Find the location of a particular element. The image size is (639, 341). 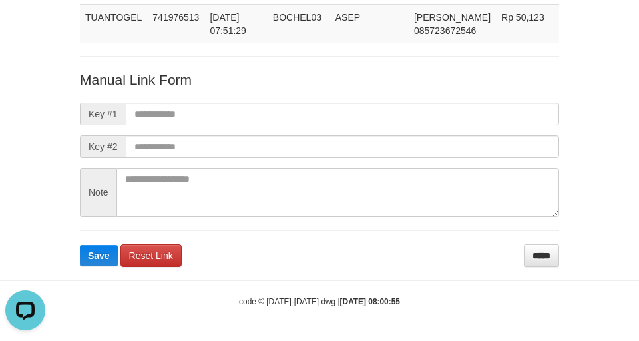

span: ASEP is located at coordinates (347, 17).